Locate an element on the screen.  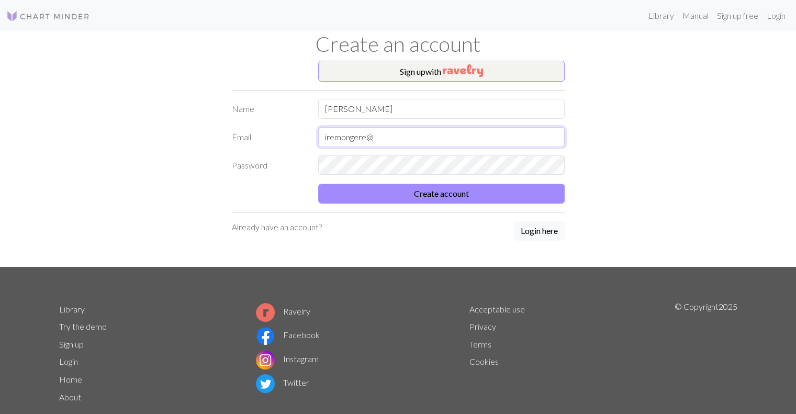
img: Instagram logo is located at coordinates (265, 360).